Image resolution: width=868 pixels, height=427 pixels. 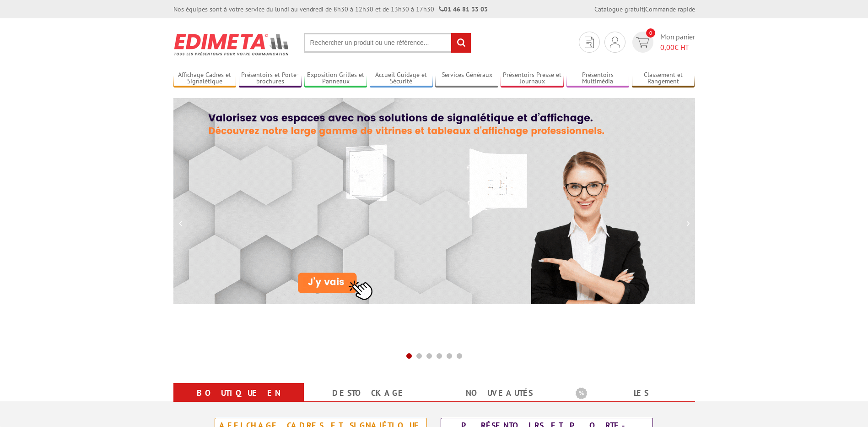 What do you see at coordinates (651, 33) in the screenshot?
I see `span: 0` at bounding box center [651, 33].